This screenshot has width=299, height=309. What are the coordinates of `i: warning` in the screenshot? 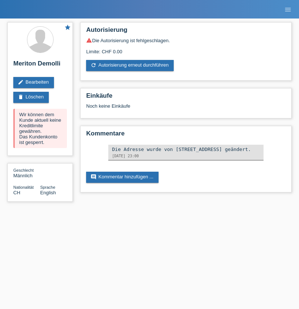 It's located at (89, 40).